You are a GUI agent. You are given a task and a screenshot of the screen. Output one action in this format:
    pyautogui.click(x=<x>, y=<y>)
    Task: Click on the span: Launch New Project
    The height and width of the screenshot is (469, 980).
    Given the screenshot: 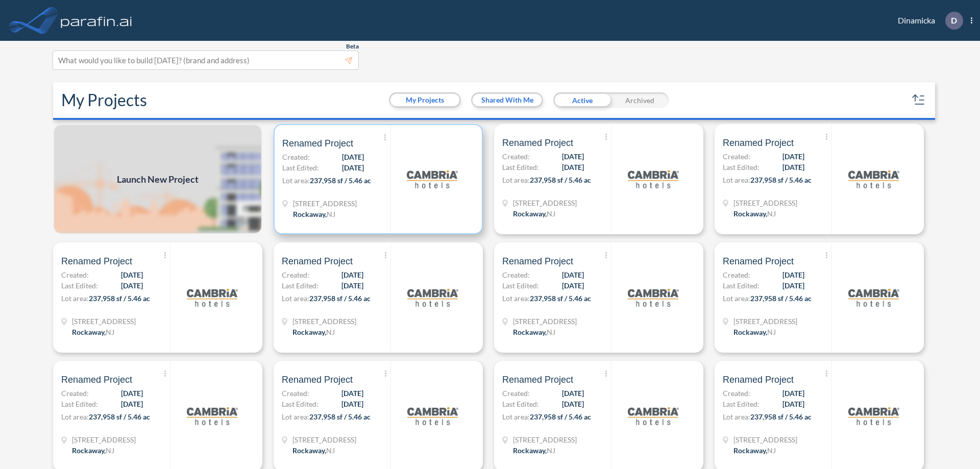 What is the action you would take?
    pyautogui.click(x=158, y=179)
    